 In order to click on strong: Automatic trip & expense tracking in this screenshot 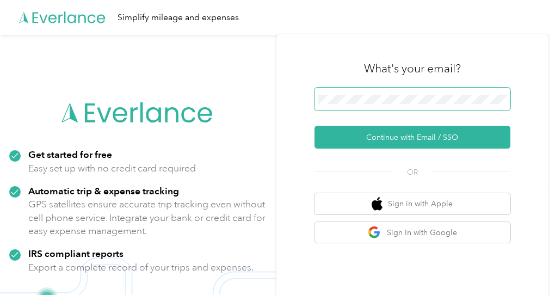, I will do `click(103, 191)`.